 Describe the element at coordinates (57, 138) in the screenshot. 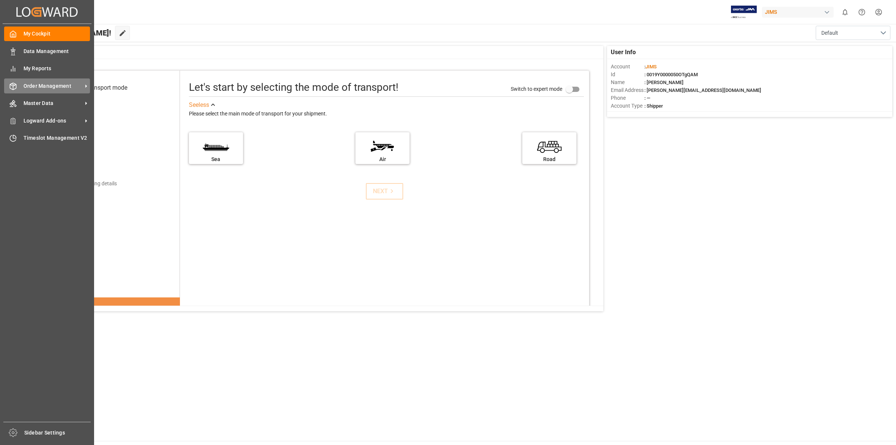

I see `span: Timeslot Management V2` at that location.